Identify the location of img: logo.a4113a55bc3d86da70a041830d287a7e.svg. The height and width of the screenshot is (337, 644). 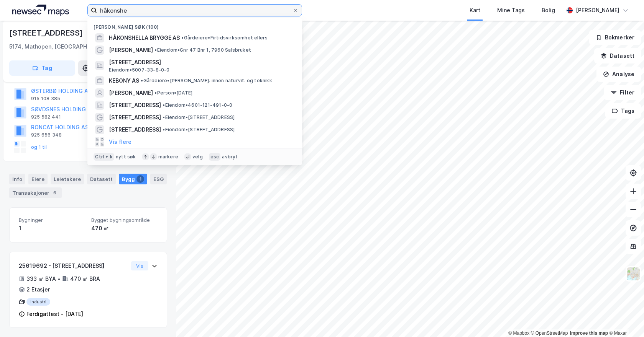
(41, 11).